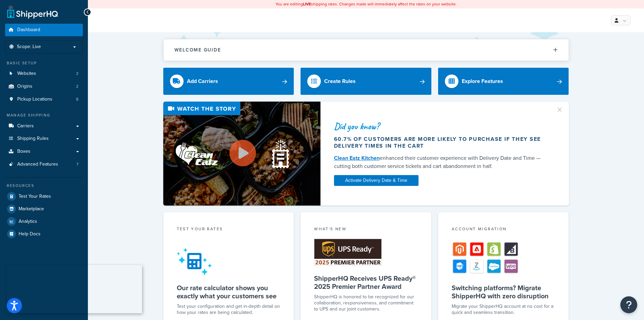  I want to click on h5: Switching platforms? Migrate ShipperHQ with zero disruption, so click(504, 292).